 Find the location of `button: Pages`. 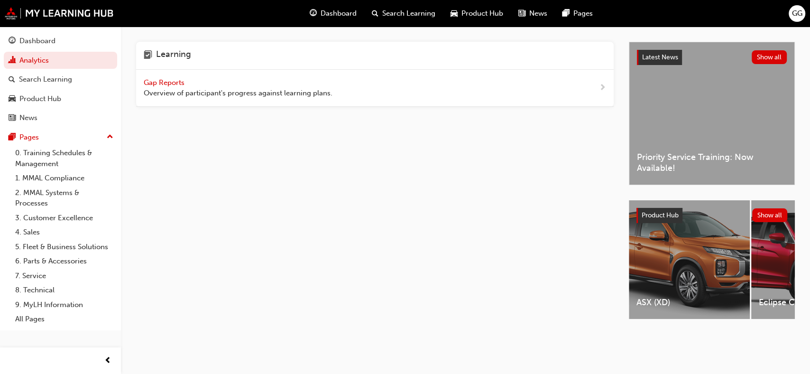

button: Pages is located at coordinates (60, 137).